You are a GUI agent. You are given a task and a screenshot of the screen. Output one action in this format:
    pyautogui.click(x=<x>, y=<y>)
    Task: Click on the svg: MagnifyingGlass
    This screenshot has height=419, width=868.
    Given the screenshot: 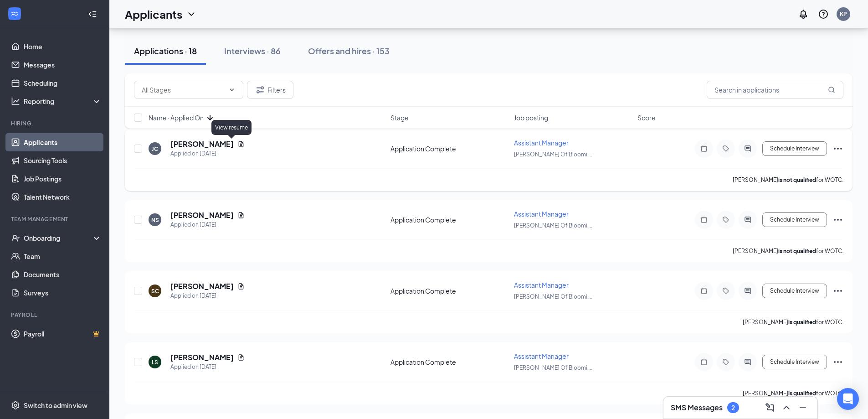 What is the action you would take?
    pyautogui.click(x=831, y=89)
    